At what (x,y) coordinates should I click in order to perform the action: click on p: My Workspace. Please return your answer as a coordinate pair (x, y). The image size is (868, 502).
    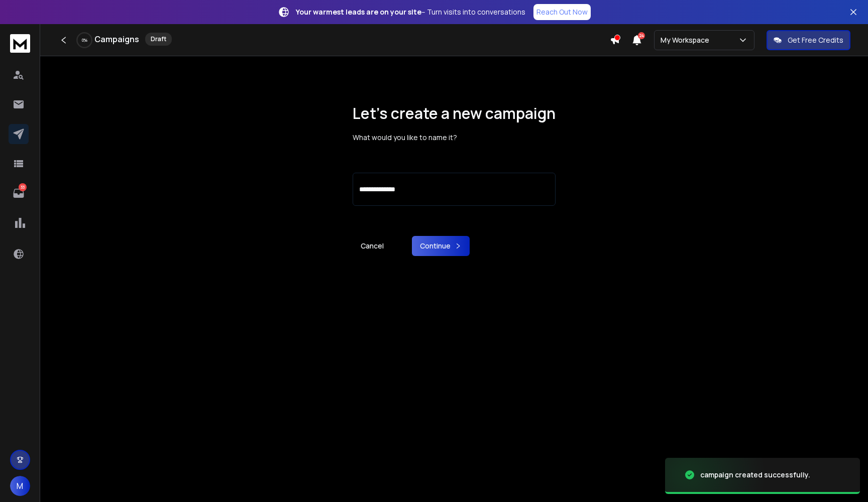
    Looking at the image, I should click on (687, 40).